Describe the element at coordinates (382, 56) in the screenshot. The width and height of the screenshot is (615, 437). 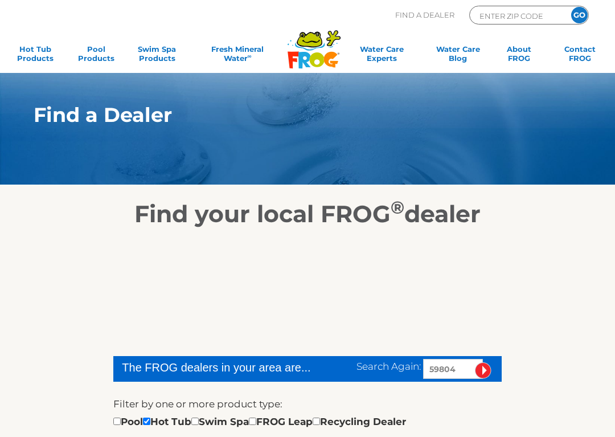
I see `a: Water CareExperts` at that location.